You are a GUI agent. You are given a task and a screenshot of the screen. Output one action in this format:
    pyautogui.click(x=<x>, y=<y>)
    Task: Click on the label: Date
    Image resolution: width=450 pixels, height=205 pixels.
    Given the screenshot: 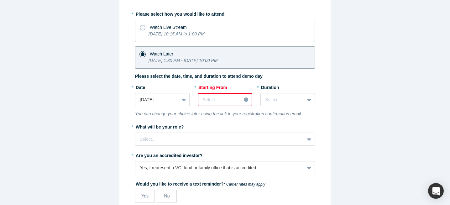 What is the action you would take?
    pyautogui.click(x=162, y=87)
    